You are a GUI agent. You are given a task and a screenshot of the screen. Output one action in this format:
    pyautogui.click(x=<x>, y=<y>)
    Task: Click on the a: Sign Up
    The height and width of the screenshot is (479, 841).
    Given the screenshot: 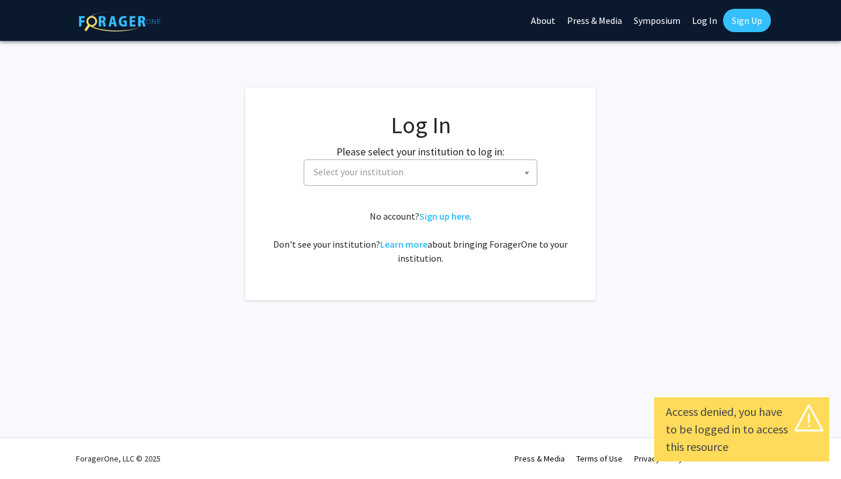 What is the action you would take?
    pyautogui.click(x=747, y=20)
    